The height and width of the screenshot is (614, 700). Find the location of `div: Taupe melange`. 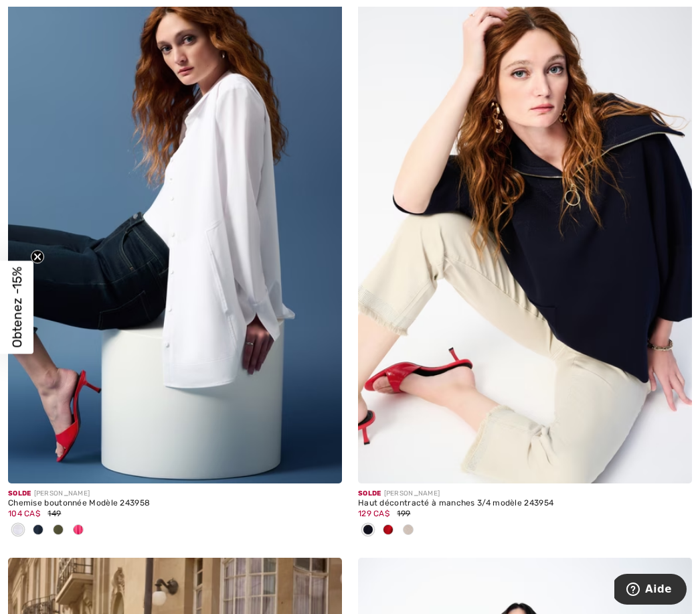

div: Taupe melange is located at coordinates (408, 530).